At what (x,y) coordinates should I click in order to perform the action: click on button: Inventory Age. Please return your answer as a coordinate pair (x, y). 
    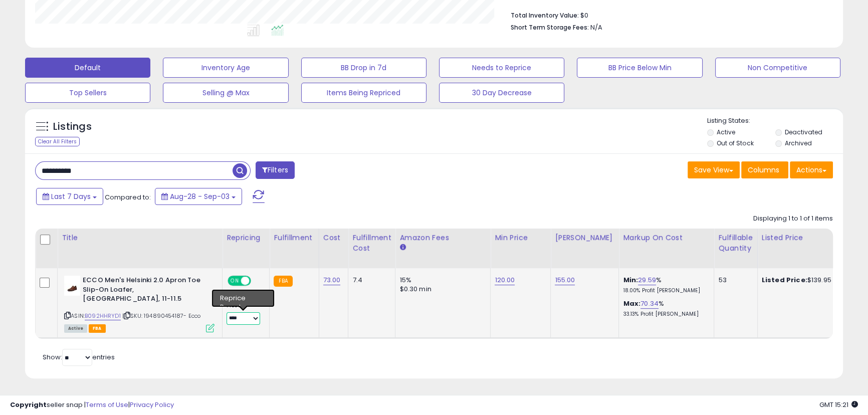
    Looking at the image, I should click on (225, 68).